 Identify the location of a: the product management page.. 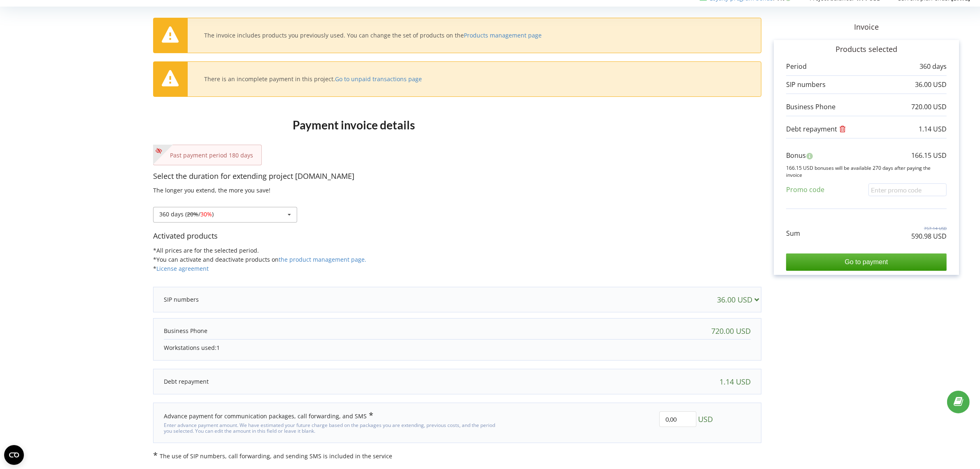
(322, 259).